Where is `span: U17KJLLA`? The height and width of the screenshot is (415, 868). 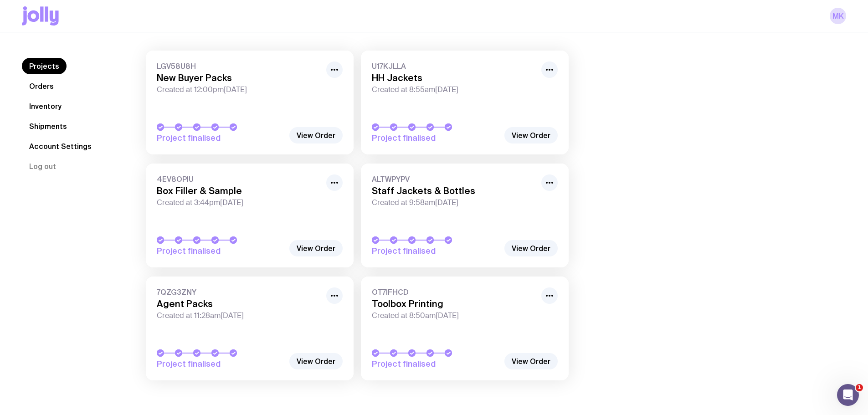 span: U17KJLLA is located at coordinates (454, 66).